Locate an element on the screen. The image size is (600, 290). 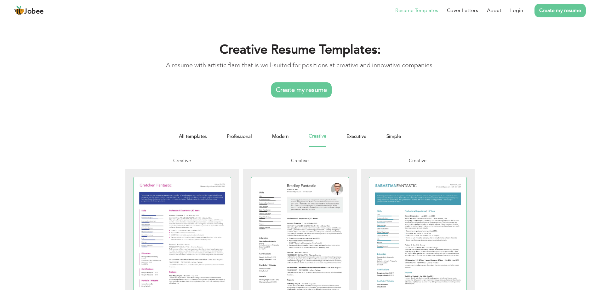
a: Resume Templates is located at coordinates (417, 10).